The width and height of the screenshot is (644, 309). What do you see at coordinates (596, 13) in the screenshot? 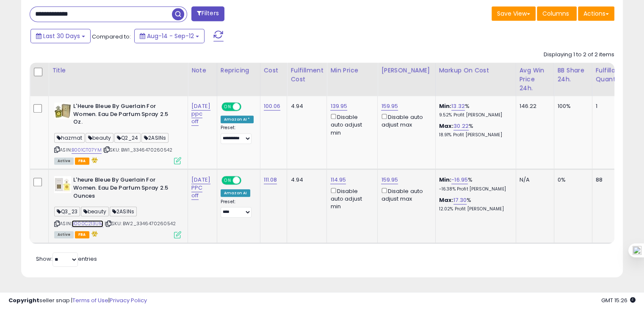
I see `button: Actions` at bounding box center [596, 13].